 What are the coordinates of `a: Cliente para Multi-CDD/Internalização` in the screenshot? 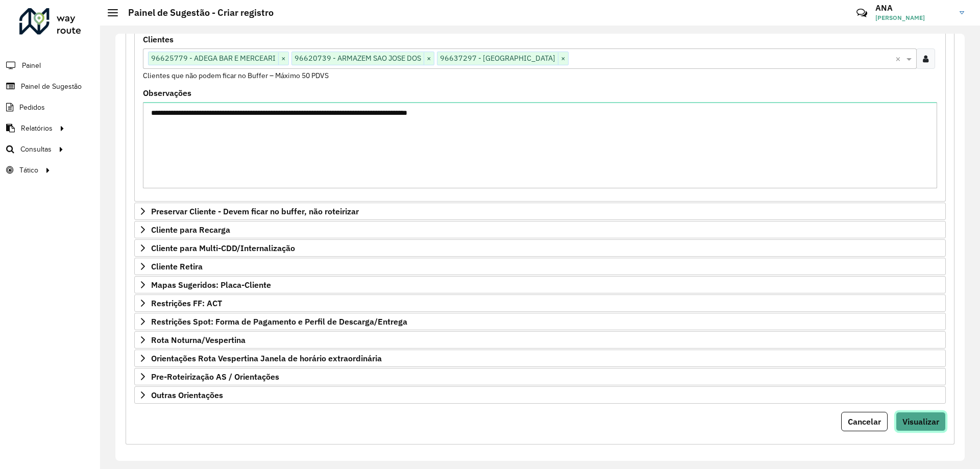 It's located at (540, 248).